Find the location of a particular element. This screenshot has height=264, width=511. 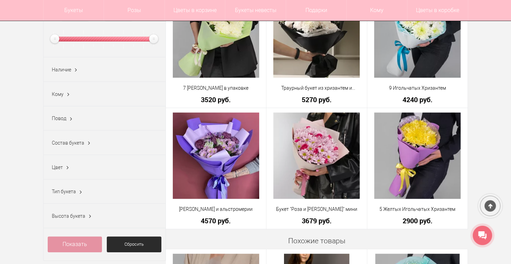

a: 5270 руб. is located at coordinates (317, 100).